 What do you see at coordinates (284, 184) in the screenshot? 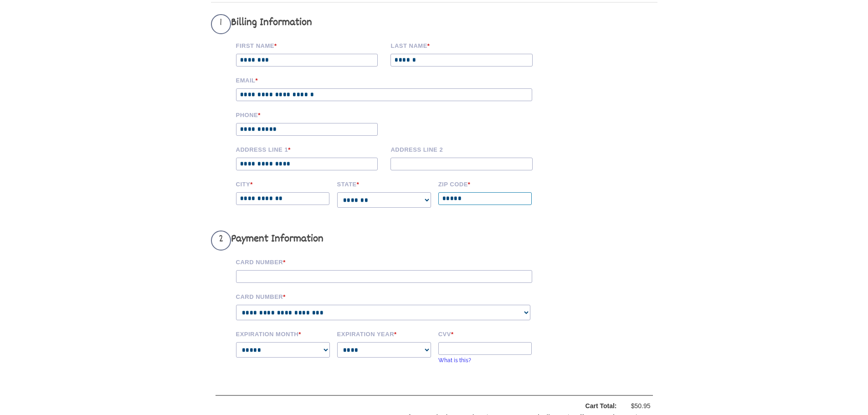
I see `label: City` at bounding box center [284, 184].